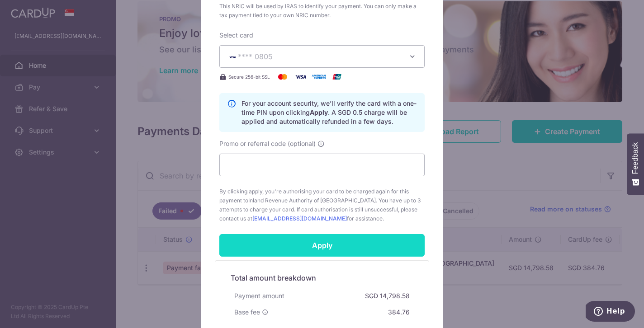  Describe the element at coordinates (233, 57) in the screenshot. I see `img: VISA` at that location.